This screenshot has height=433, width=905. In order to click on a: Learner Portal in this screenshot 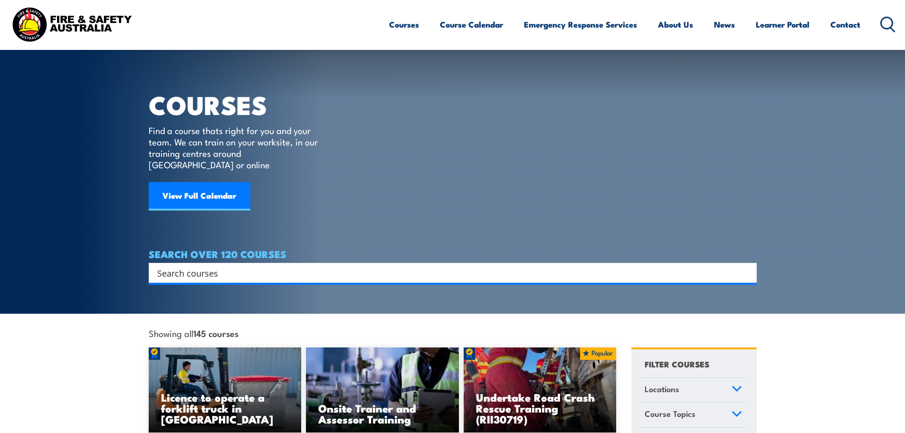, I will do `click(782, 24)`.